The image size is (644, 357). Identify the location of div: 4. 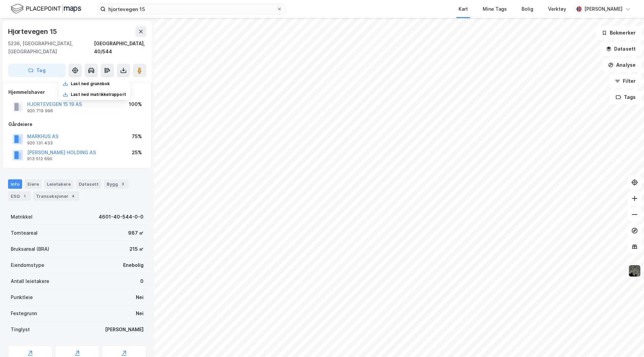
(73, 196).